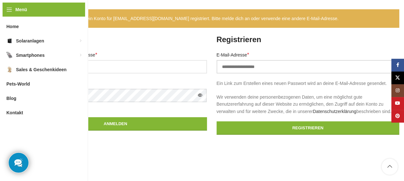 The image size is (404, 181). What do you see at coordinates (398, 65) in the screenshot?
I see `a: Facebook Social Link` at bounding box center [398, 65].